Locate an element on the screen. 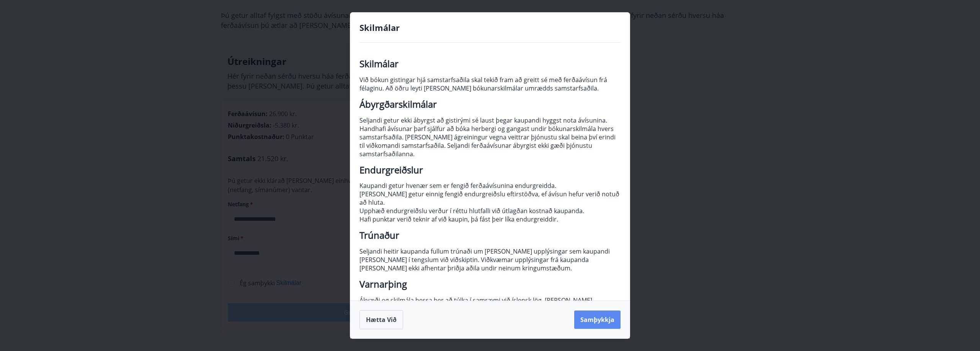 The image size is (980, 351). p: Upphæð endurgreiðslu verður í réttu hlutfalli við útlagðan kostnað kaupanda. is located at coordinates (490, 211).